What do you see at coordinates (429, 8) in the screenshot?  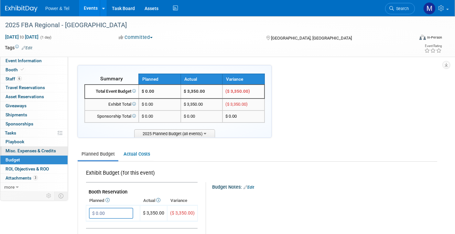 I see `img: Madalyn Bobbitt` at bounding box center [429, 8].